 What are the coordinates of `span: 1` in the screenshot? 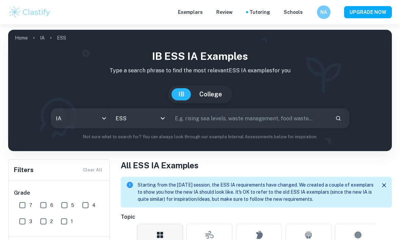 It's located at (72, 222).